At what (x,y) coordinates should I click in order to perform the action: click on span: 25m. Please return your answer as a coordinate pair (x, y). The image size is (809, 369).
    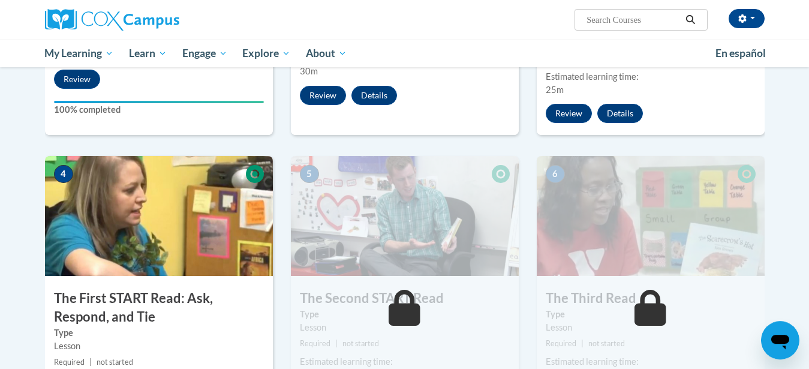
    Looking at the image, I should click on (555, 89).